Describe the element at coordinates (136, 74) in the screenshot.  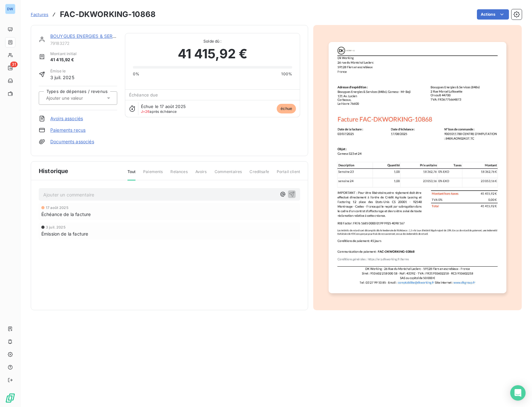
I see `span: 0%` at that location.